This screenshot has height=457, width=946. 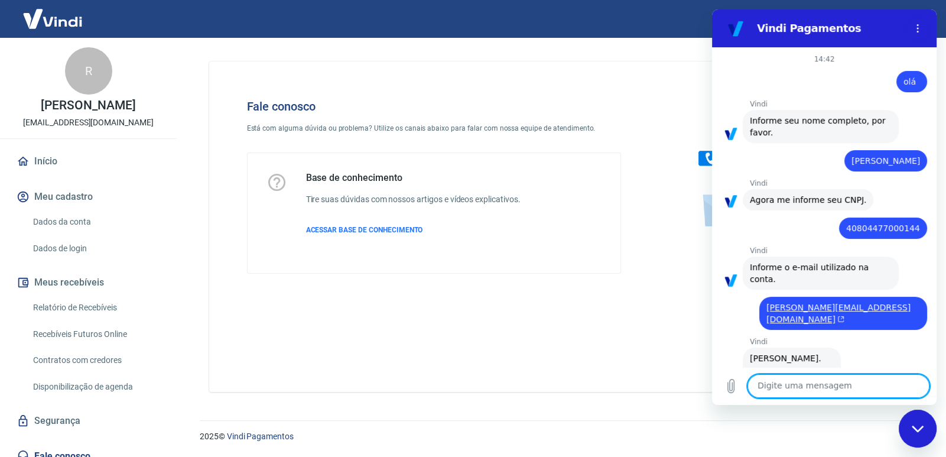 What do you see at coordinates (88, 161) in the screenshot?
I see `a: Início` at bounding box center [88, 161].